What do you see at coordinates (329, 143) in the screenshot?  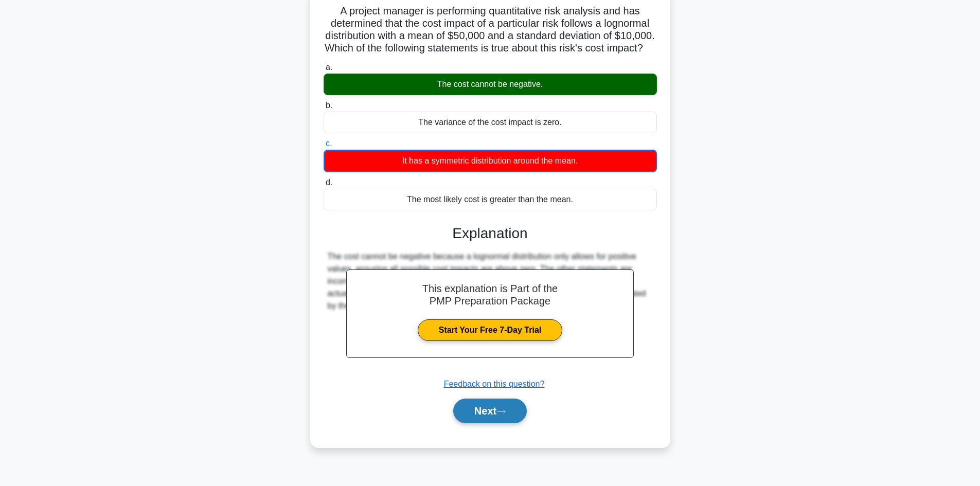 I see `span: c.` at bounding box center [329, 143].